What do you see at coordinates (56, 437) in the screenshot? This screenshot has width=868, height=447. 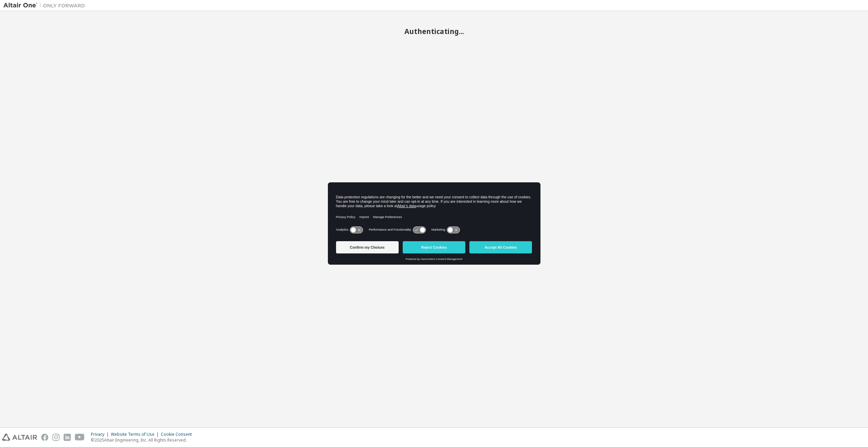 I see `img: instagram.svg` at bounding box center [56, 437].